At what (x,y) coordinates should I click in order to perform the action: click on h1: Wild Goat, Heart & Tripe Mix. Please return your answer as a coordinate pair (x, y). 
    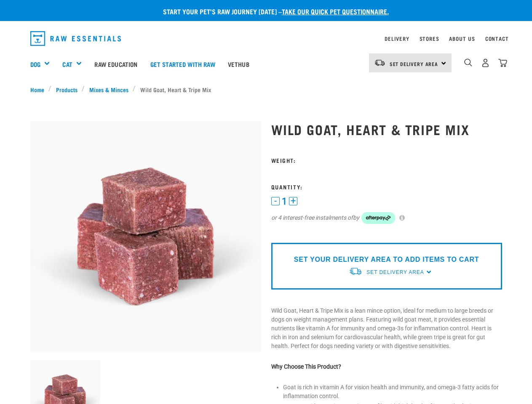
    Looking at the image, I should click on (387, 129).